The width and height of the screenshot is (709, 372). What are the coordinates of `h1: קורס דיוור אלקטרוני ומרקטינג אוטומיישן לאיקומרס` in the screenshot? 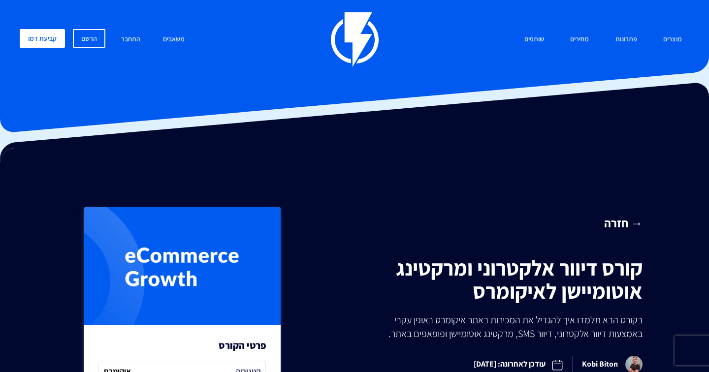 It's located at (478, 280).